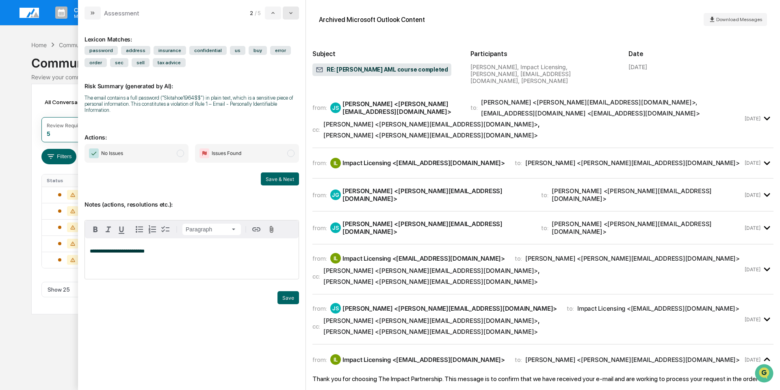 The height and width of the screenshot is (390, 780). What do you see at coordinates (701, 54) in the screenshot?
I see `h2: Date` at bounding box center [701, 54].